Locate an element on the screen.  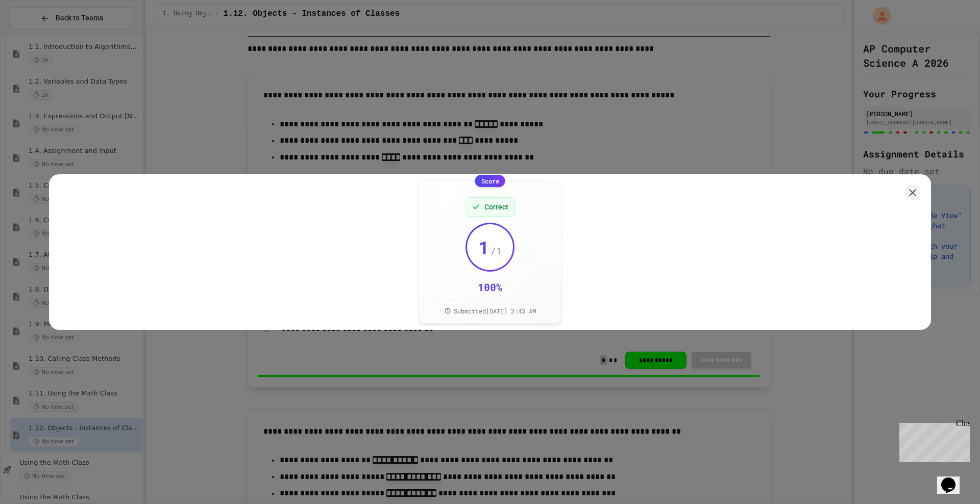
div: 100 % is located at coordinates (490, 287).